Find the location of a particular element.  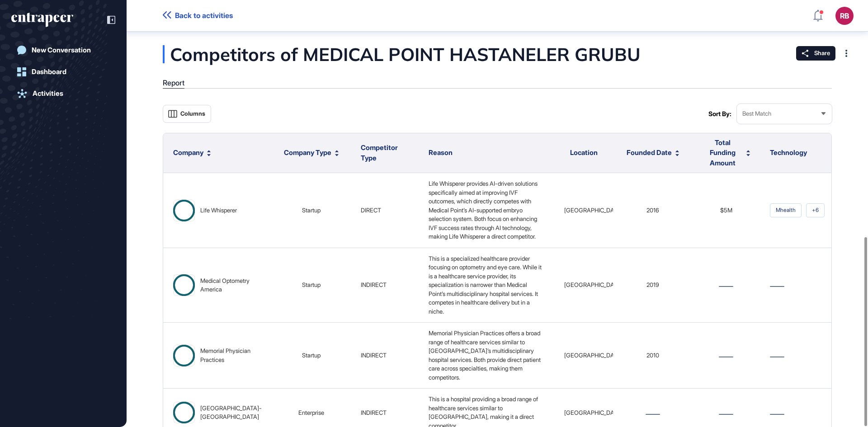

span: Sort By: is located at coordinates (720, 114).